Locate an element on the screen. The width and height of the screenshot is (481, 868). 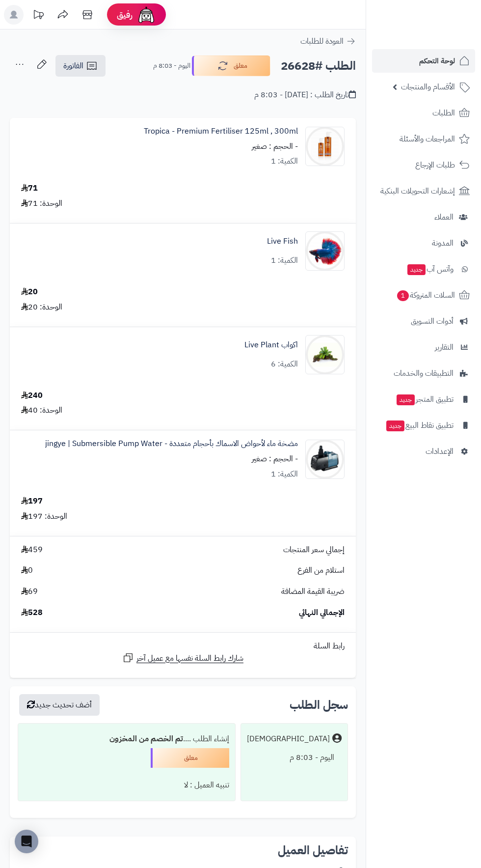
div: تنبيه العميل : لا is located at coordinates (127, 785).